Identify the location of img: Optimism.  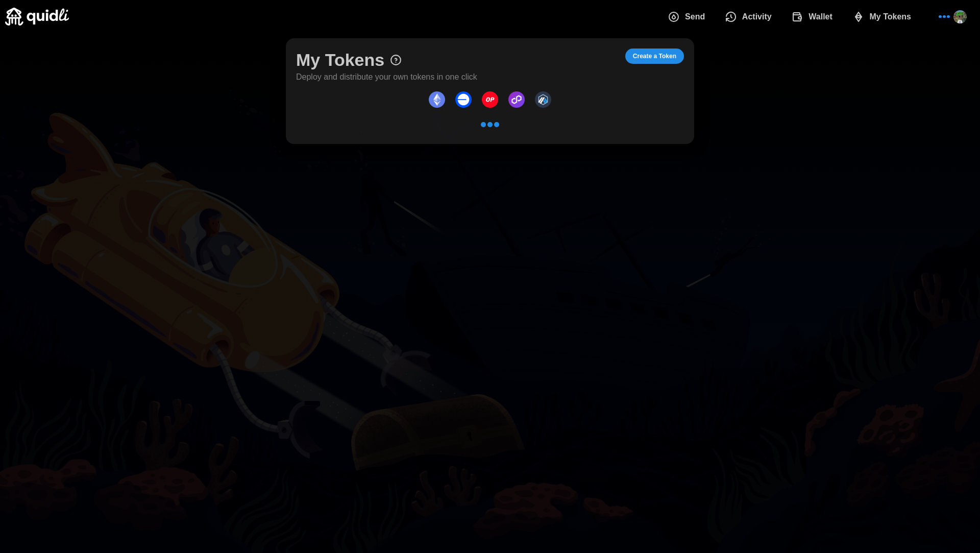
(490, 100).